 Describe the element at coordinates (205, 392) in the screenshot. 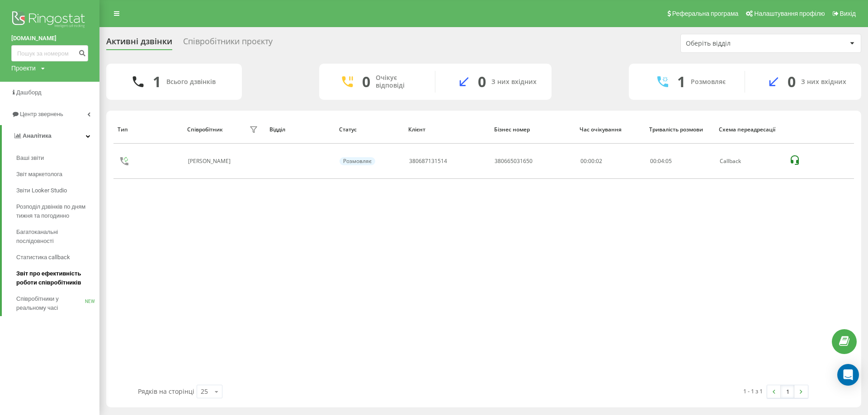

I see `div: 25` at that location.